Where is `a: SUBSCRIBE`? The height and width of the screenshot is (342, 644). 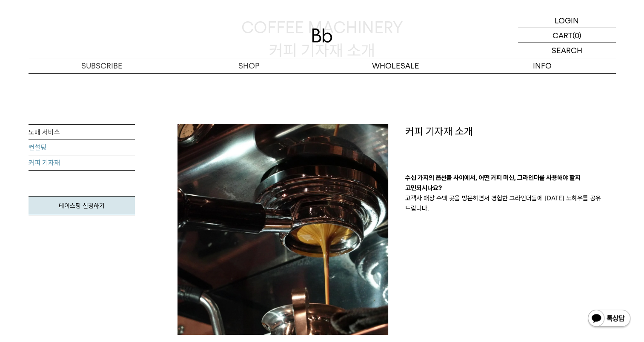
a: SUBSCRIBE is located at coordinates (102, 66).